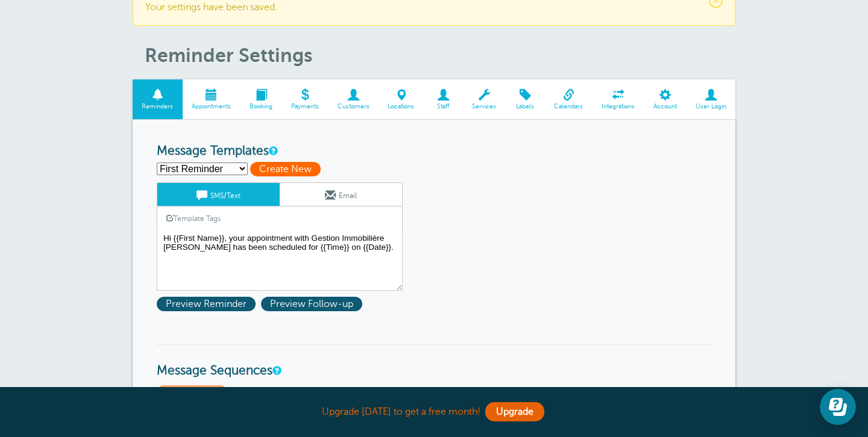  Describe the element at coordinates (569, 99) in the screenshot. I see `a: Calendars` at that location.